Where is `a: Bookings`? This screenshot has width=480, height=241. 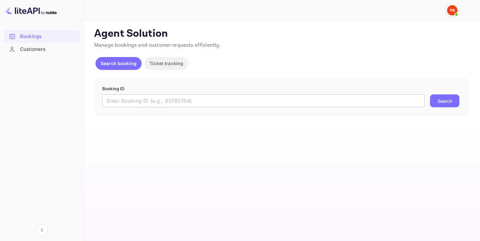
a: Bookings is located at coordinates (42, 36).